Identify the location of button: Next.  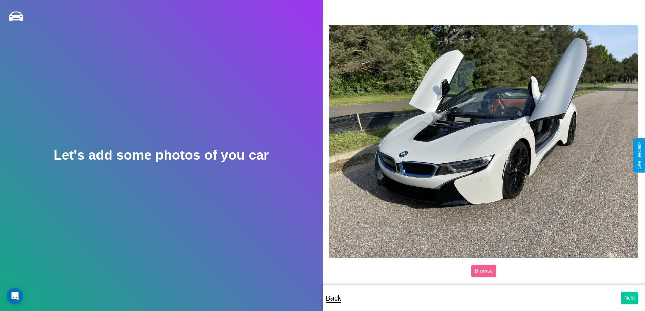
(629, 298).